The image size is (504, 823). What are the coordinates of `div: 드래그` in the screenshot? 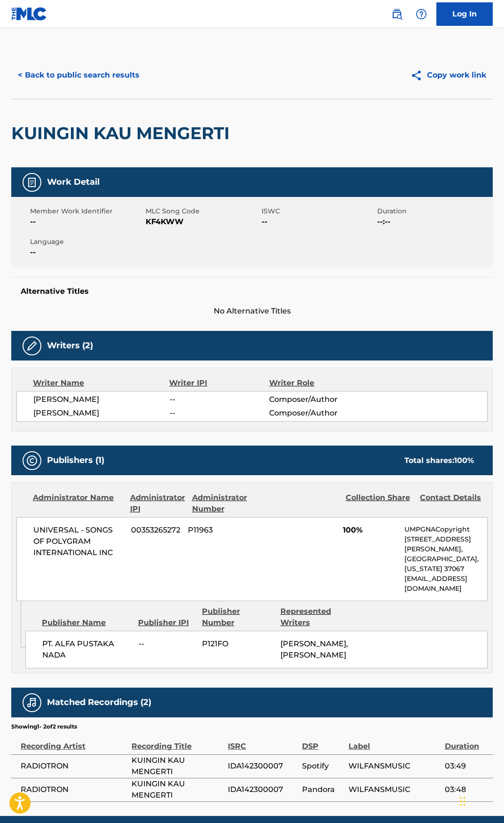 It's located at (463, 801).